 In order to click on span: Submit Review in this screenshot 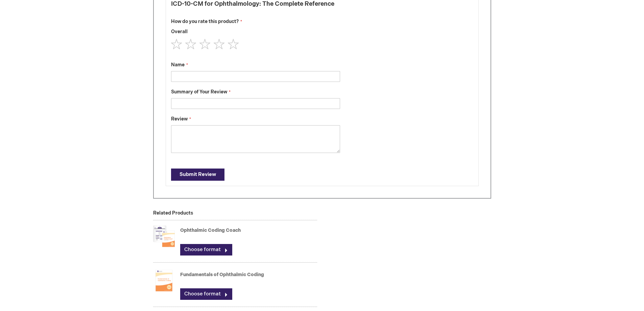, I will do `click(198, 174)`.